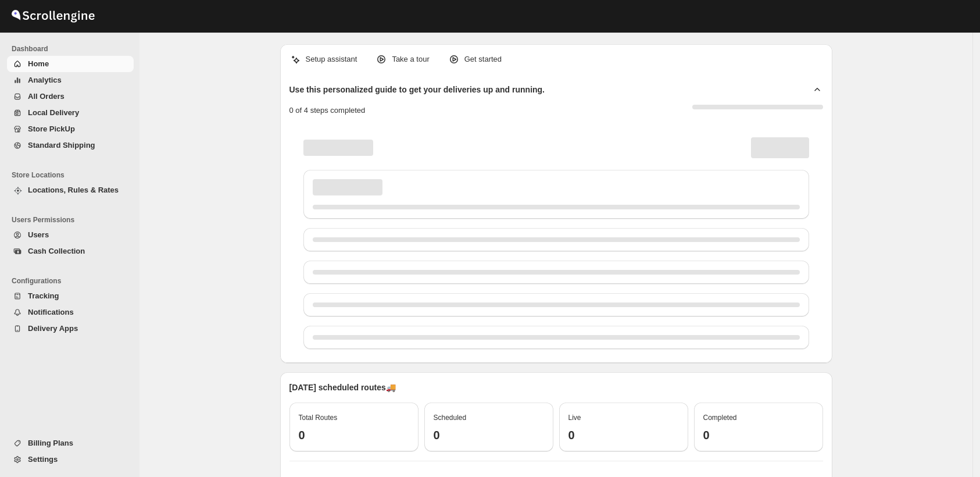  What do you see at coordinates (38, 234) in the screenshot?
I see `span: Users` at bounding box center [38, 234].